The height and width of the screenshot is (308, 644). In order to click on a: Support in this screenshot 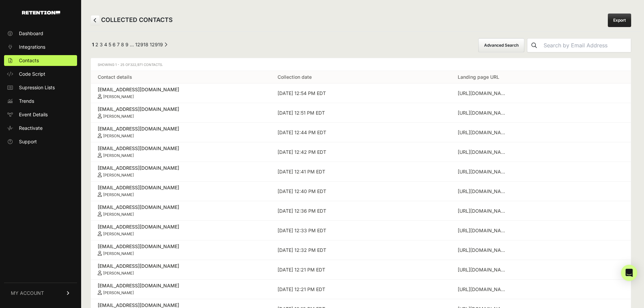, I will do `click(40, 141)`.